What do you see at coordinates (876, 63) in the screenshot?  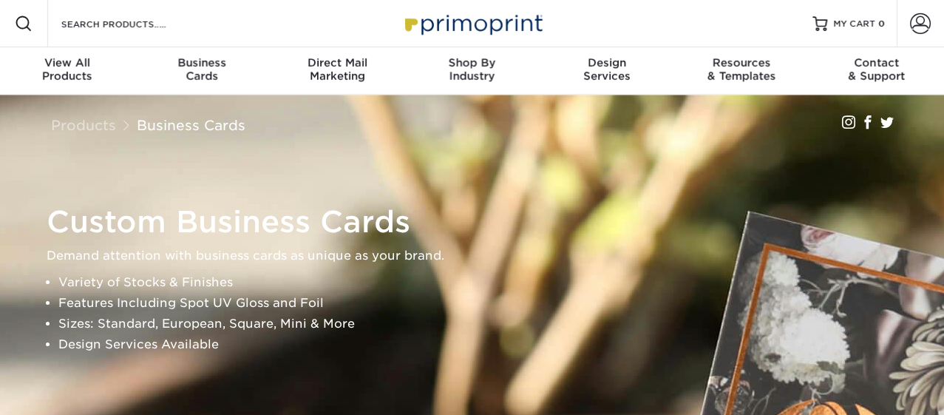 I see `span: Contact` at bounding box center [876, 63].